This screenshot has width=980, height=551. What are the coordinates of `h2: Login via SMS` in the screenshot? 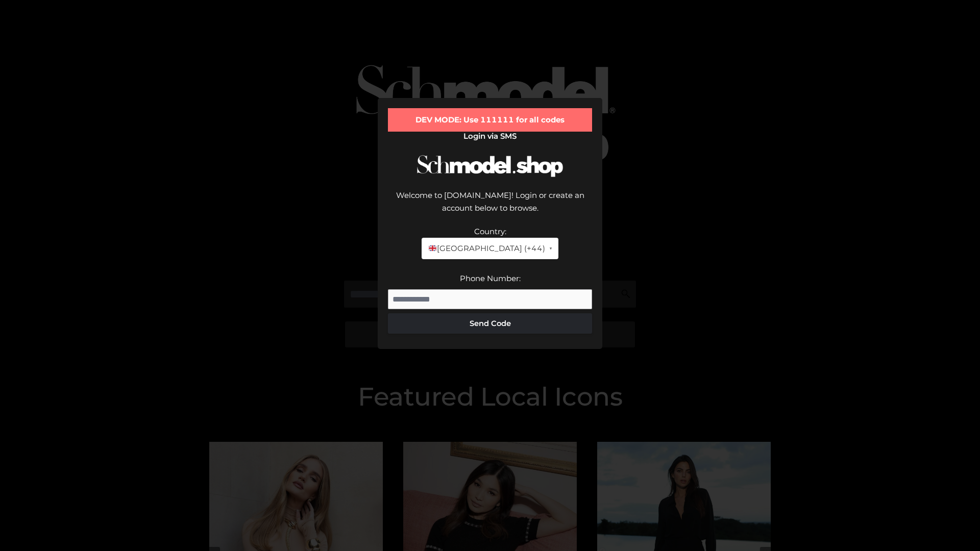 It's located at (490, 136).